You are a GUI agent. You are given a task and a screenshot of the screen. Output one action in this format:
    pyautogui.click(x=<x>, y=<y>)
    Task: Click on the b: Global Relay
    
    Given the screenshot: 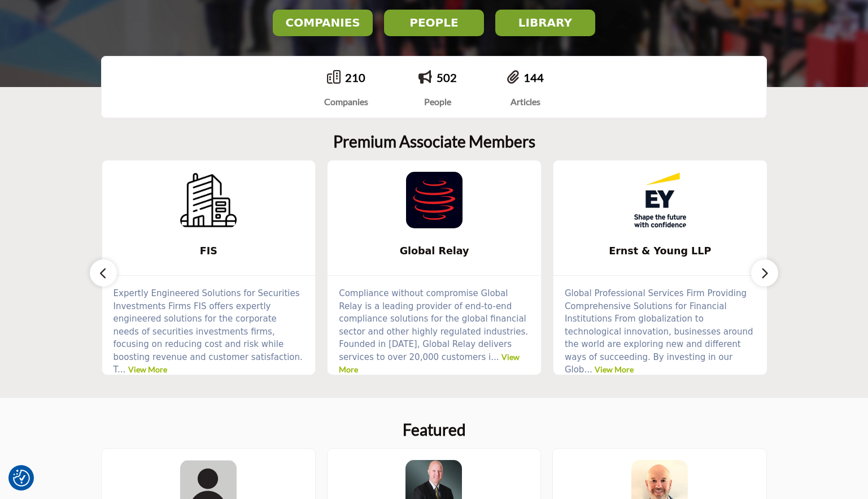 What is the action you would take?
    pyautogui.click(x=434, y=251)
    